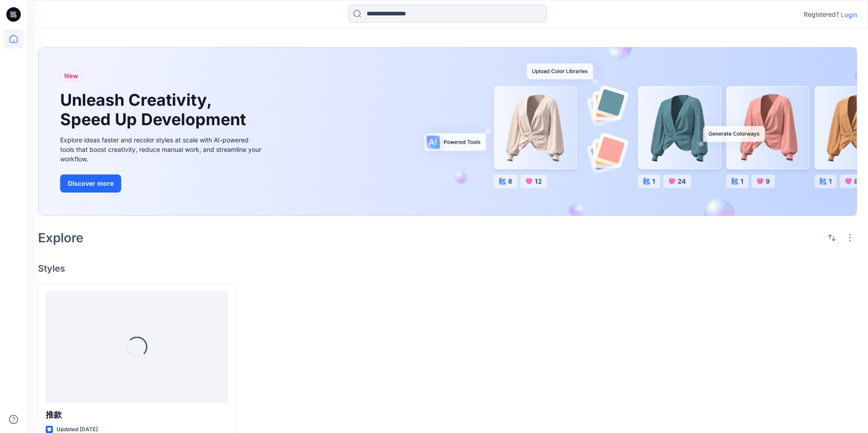  I want to click on span: New, so click(71, 76).